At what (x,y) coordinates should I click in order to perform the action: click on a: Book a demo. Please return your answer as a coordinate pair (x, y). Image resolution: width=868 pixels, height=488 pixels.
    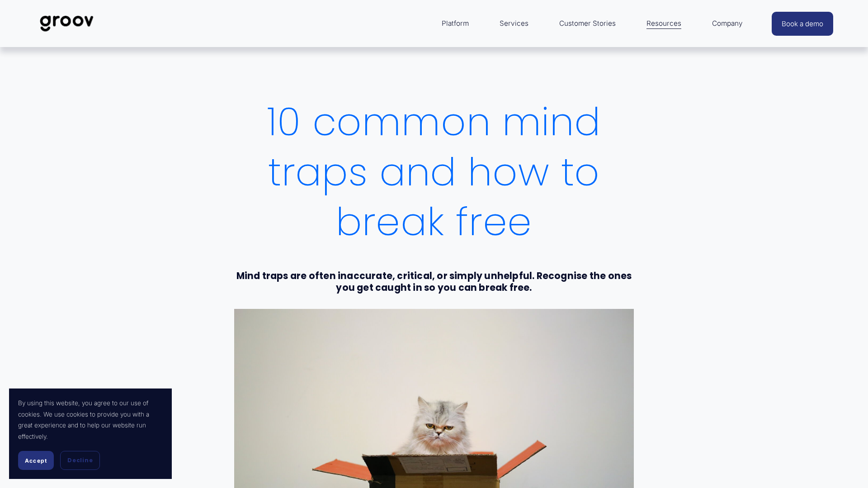
    Looking at the image, I should click on (802, 24).